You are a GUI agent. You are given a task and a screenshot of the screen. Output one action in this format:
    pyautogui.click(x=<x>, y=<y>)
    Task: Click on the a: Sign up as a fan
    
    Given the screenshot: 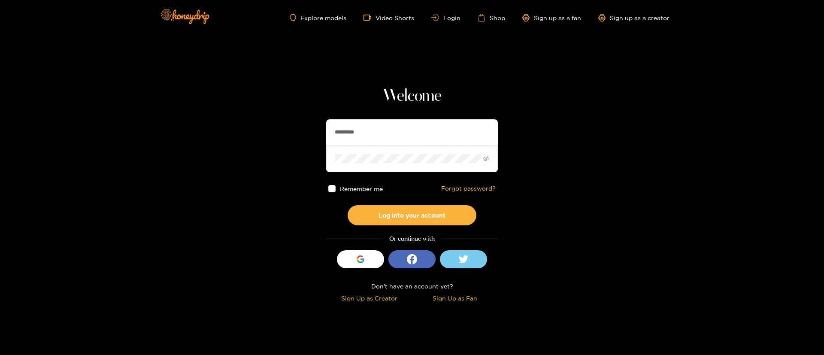 What is the action you would take?
    pyautogui.click(x=551, y=18)
    